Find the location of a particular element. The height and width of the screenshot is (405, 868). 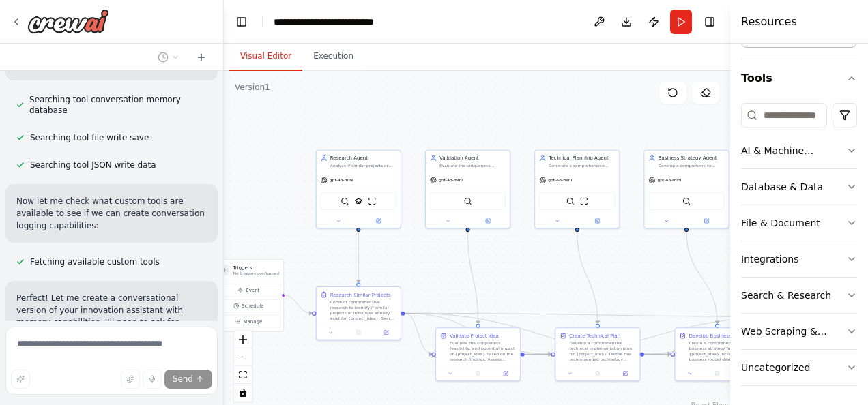

span: Searching tool conversation memory database is located at coordinates (118, 105).